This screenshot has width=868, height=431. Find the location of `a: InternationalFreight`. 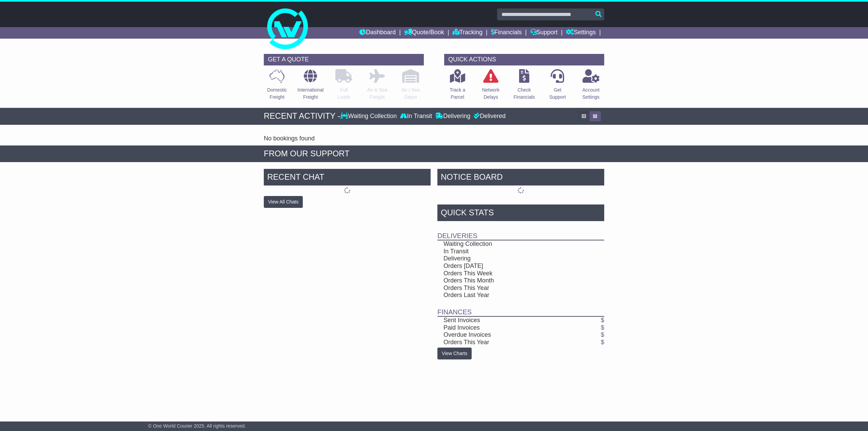

a: InternationalFreight is located at coordinates (311, 87).